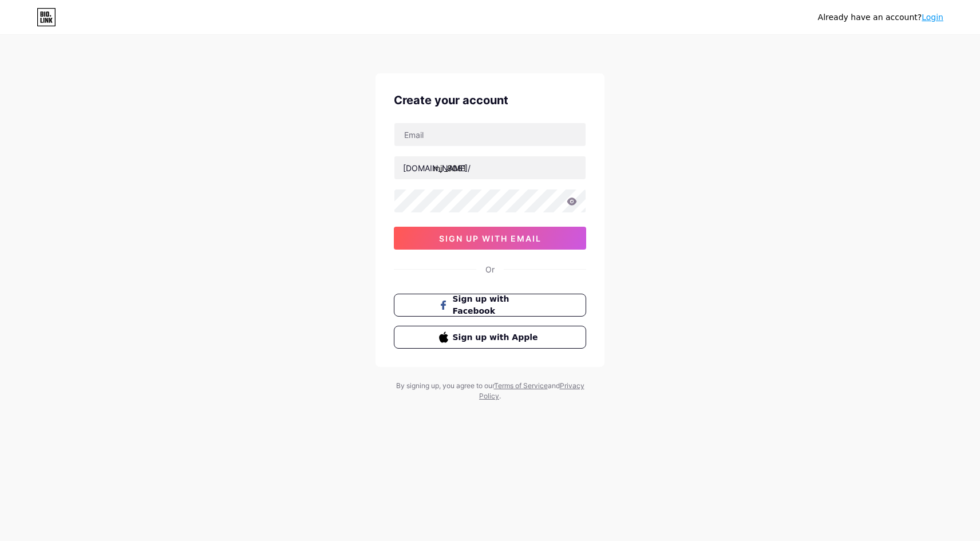 This screenshot has width=980, height=541. I want to click on div: Or, so click(490, 269).